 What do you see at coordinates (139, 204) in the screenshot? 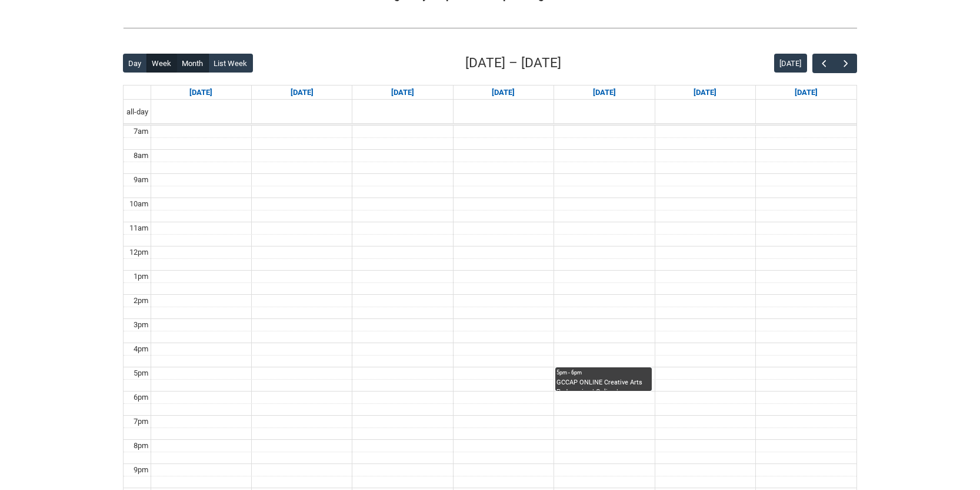
I see `div: 10am` at bounding box center [139, 204].